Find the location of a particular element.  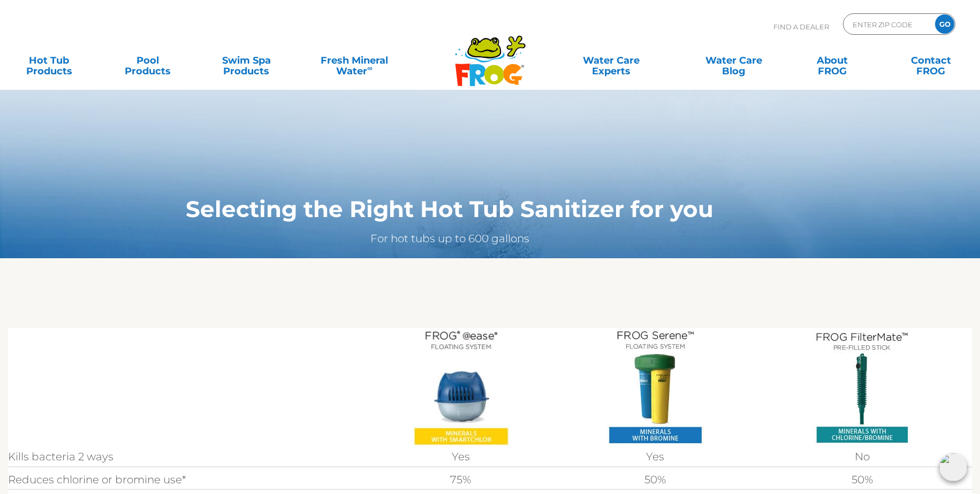

td: 75% is located at coordinates (460, 480).